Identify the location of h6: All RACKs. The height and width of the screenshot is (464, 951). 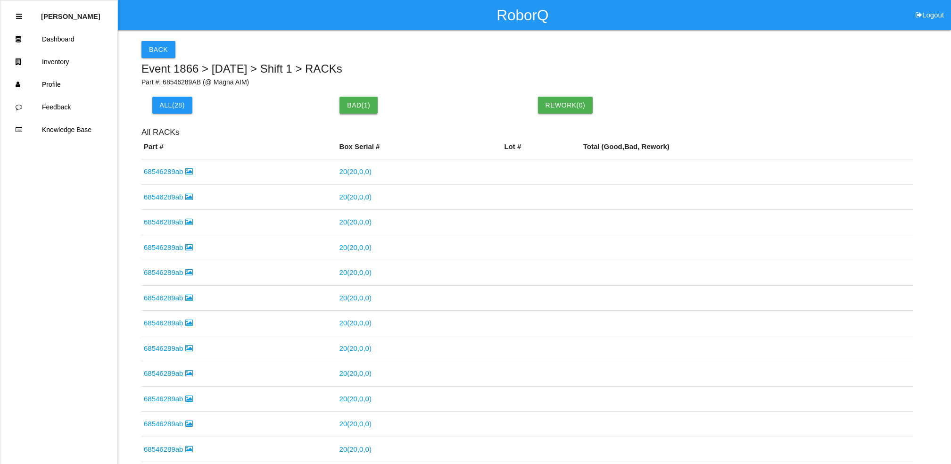
(527, 132).